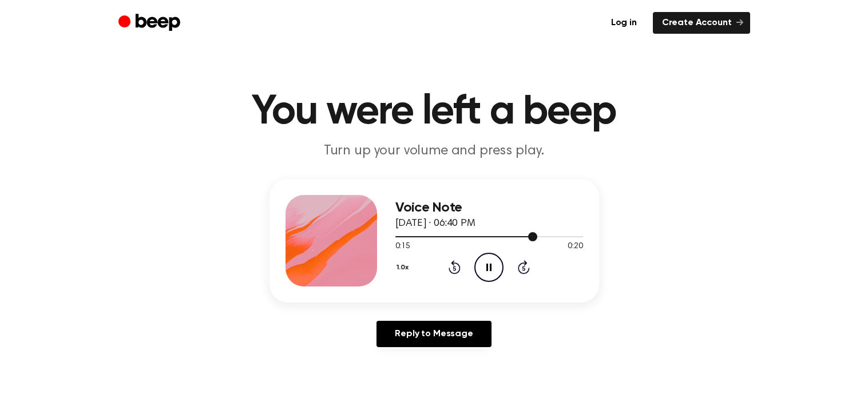 The width and height of the screenshot is (868, 410). What do you see at coordinates (575, 247) in the screenshot?
I see `span: 0:20` at bounding box center [575, 247].